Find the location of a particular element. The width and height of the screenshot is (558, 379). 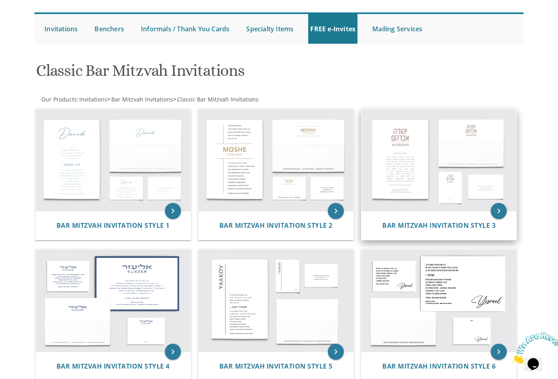

span: Bar Mitzvah Invitation Style 2 is located at coordinates (276, 225).